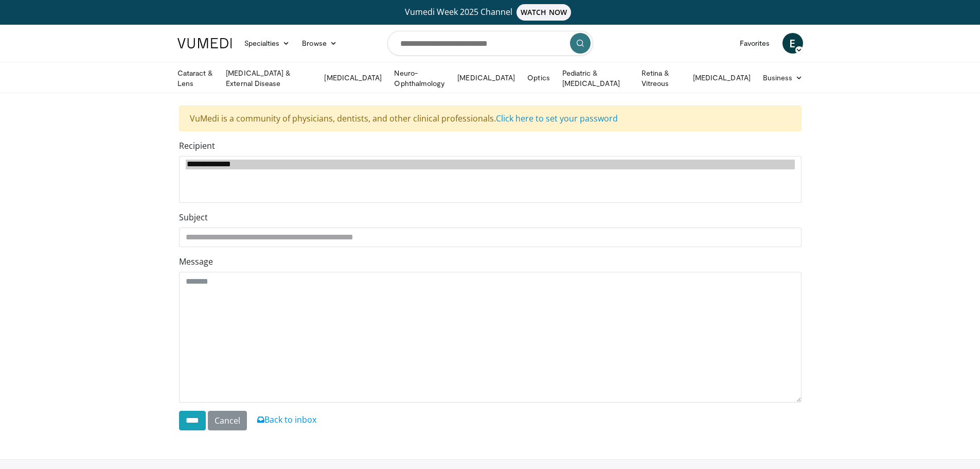 The image size is (980, 469). Describe the element at coordinates (194, 217) in the screenshot. I see `label: Subject` at that location.